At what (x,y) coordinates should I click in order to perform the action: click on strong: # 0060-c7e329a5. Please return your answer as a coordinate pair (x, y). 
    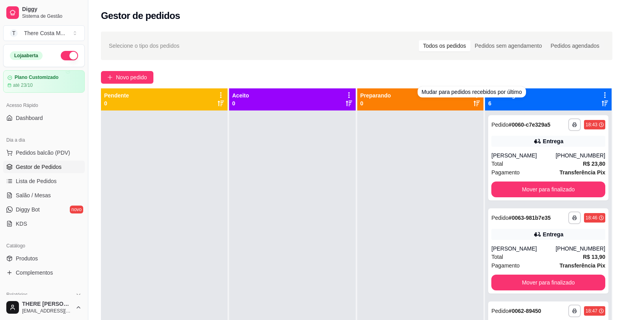
    Looking at the image, I should click on (529, 125).